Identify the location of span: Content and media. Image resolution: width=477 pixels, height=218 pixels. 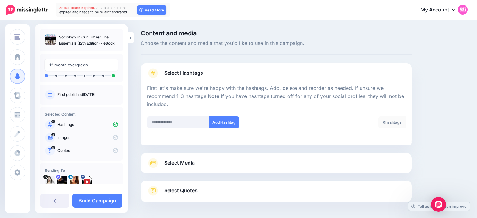
(276, 33).